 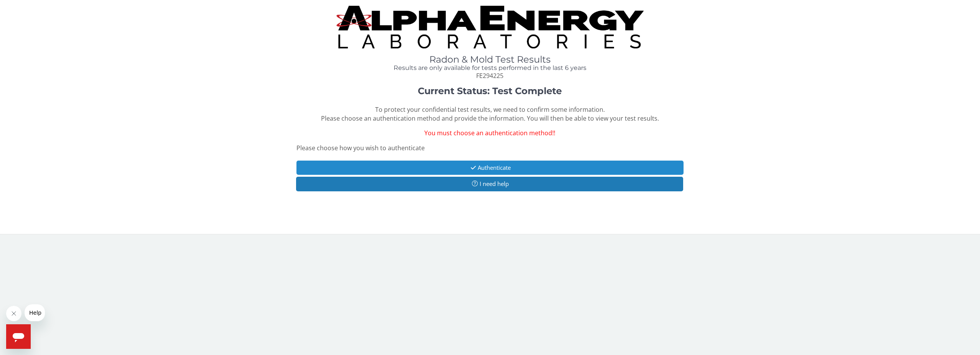 I want to click on button: Authenticate, so click(x=490, y=167).